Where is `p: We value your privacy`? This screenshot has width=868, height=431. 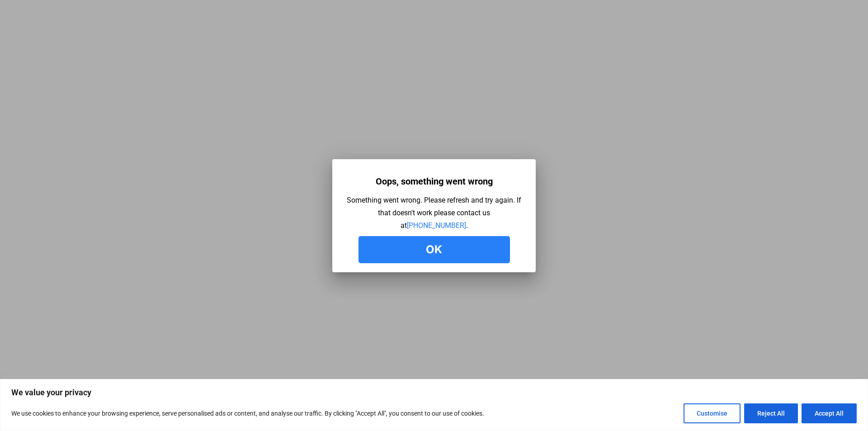
p: We value your privacy is located at coordinates (434, 393).